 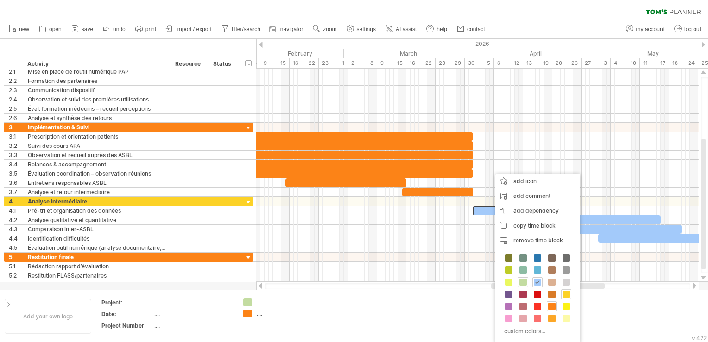 What do you see at coordinates (538, 63) in the screenshot?
I see `div: 13 - 19` at bounding box center [538, 63].